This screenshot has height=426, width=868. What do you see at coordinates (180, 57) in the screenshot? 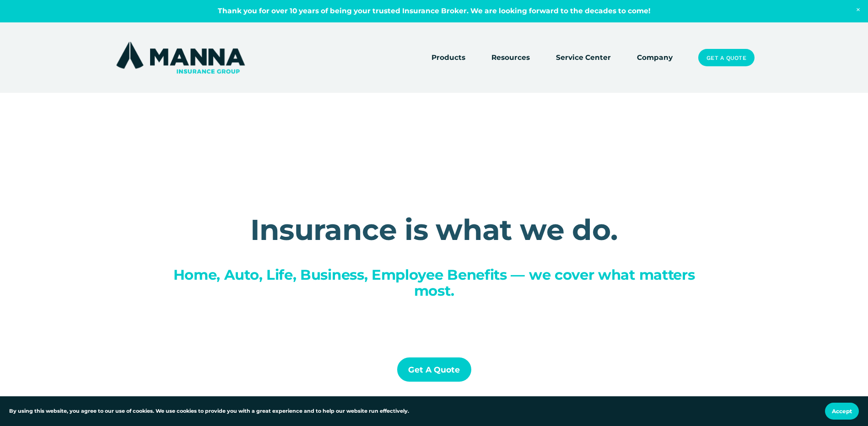
I see `img: Manna Insurance Group` at bounding box center [180, 57].